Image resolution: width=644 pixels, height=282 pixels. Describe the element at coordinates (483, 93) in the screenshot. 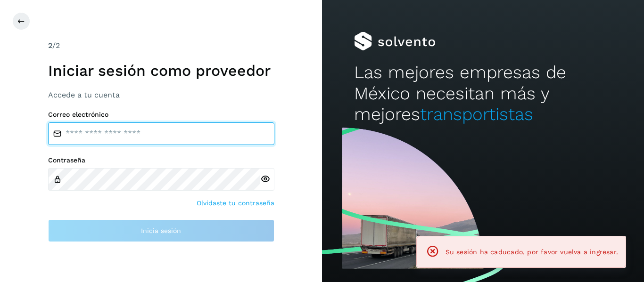

I see `h2: Las mejores empresas de México necesitan más y mejores` at that location.